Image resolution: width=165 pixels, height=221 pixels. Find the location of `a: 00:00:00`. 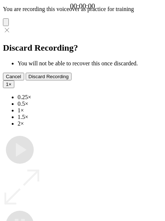

a: 00:00:00 is located at coordinates (83, 6).